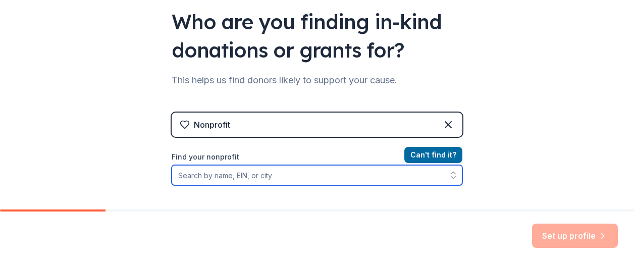 This screenshot has width=634, height=264. What do you see at coordinates (317, 157) in the screenshot?
I see `label: Find your nonprofit` at bounding box center [317, 157].